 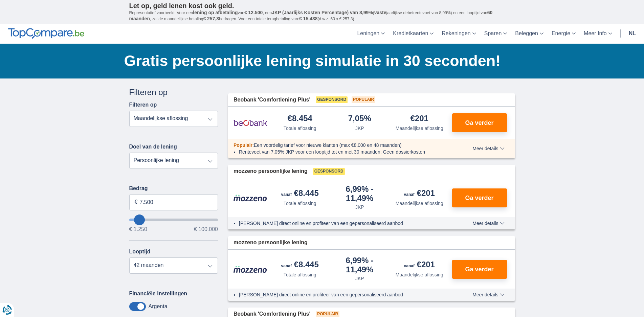 What do you see at coordinates (173, 220) in the screenshot?
I see `input: wantToBorrow` at bounding box center [173, 220].